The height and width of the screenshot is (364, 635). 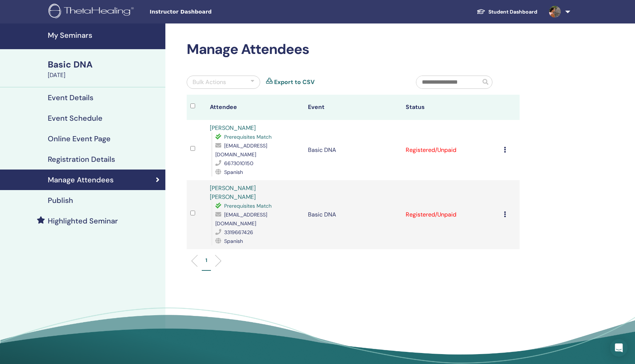 What do you see at coordinates (451, 107) in the screenshot?
I see `th: Status` at bounding box center [451, 107].